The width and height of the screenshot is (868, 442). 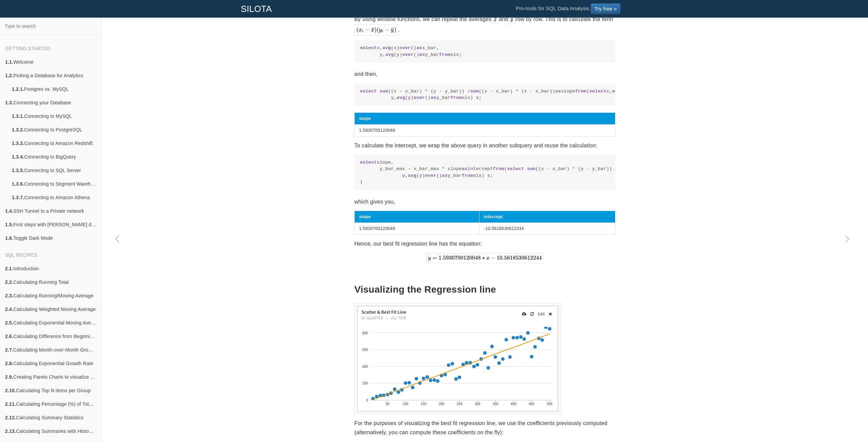 I want to click on b: 2.11., so click(x=11, y=404).